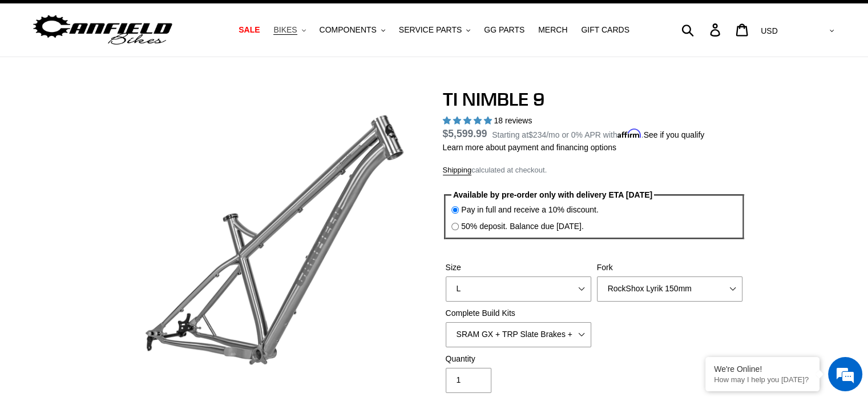 This screenshot has width=868, height=397. What do you see at coordinates (594, 99) in the screenshot?
I see `h1: TI NIMBLE 9` at bounding box center [594, 99].